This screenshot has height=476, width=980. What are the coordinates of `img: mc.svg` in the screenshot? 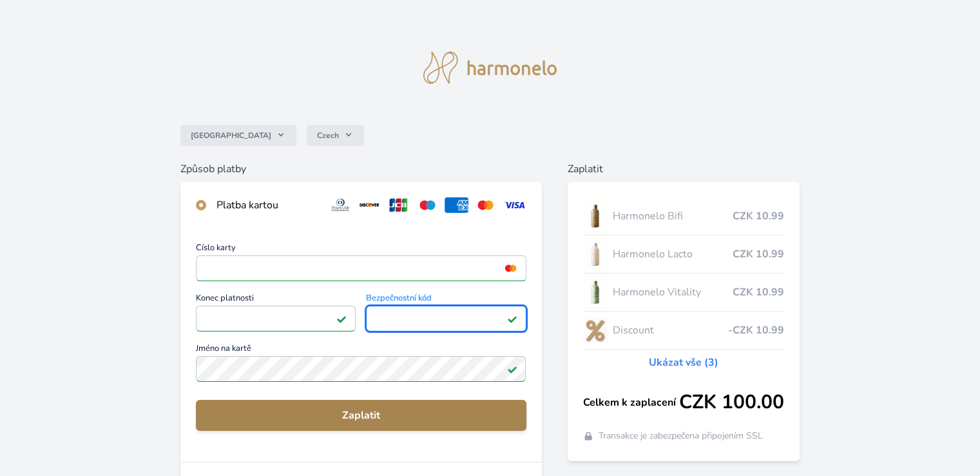 It's located at (485, 205).